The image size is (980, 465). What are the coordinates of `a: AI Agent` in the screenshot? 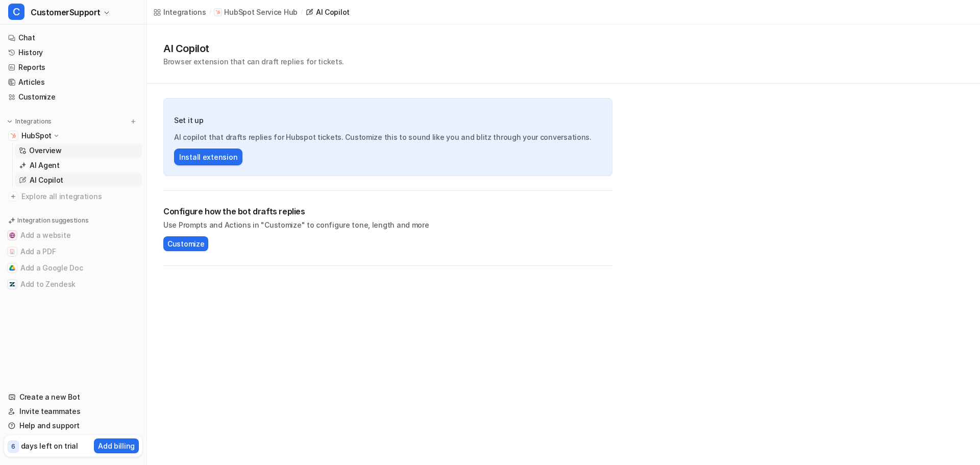 It's located at (79, 166).